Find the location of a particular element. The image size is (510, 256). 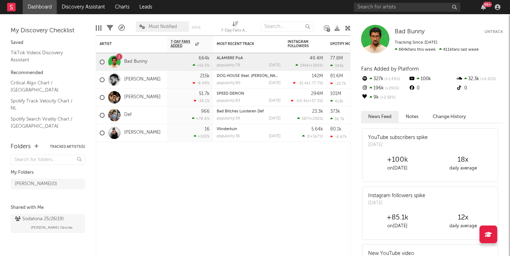

div: Folders is located at coordinates (21, 147).